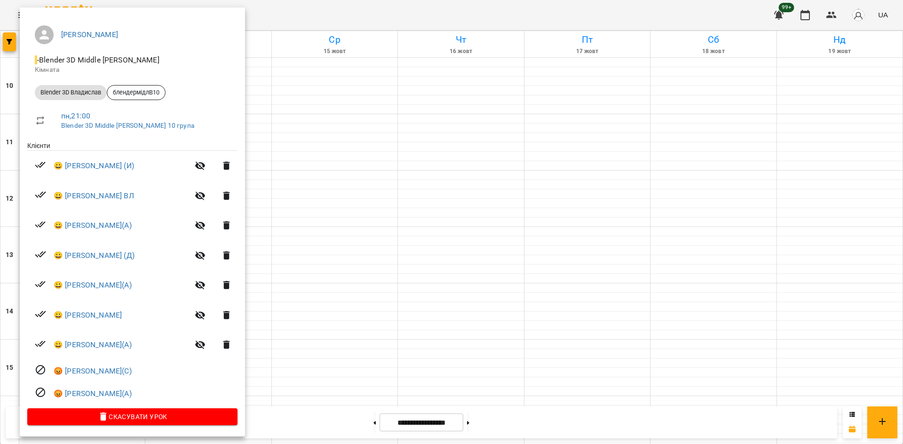 The image size is (903, 444). I want to click on p: Кімната, so click(132, 70).